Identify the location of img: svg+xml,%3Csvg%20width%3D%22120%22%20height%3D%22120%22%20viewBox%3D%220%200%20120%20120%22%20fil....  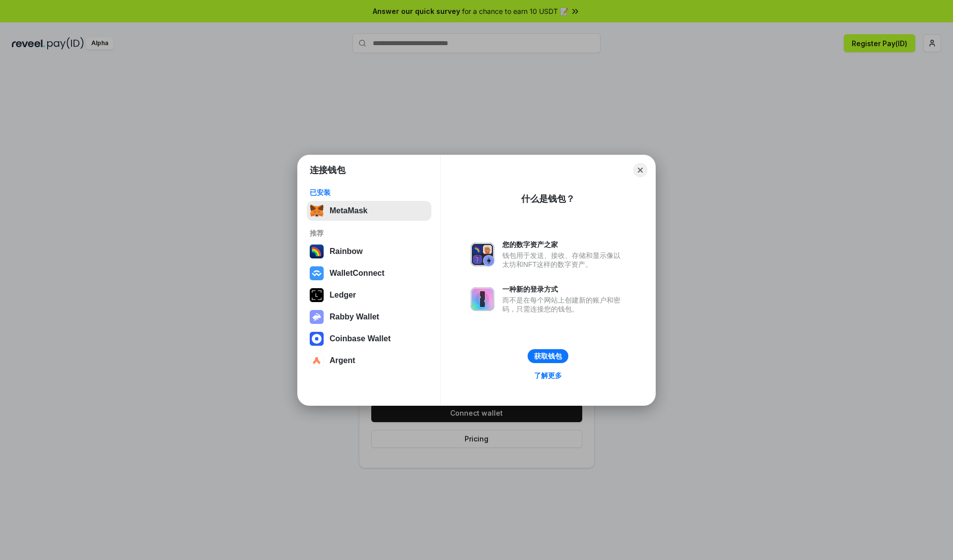
(316, 251).